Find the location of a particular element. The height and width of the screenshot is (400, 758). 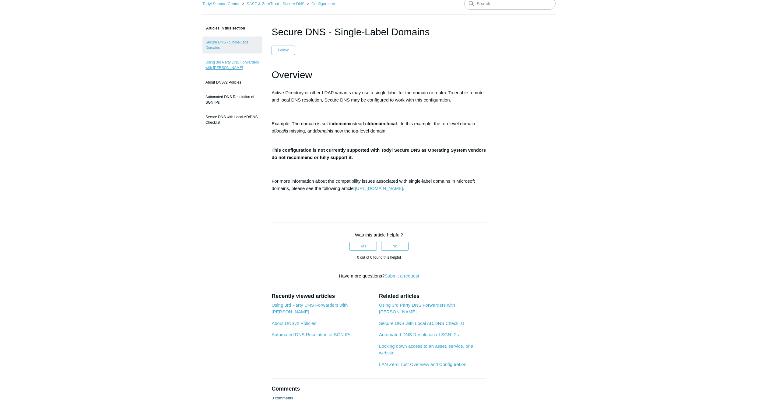

span: 0 out of 0 found this helpful is located at coordinates (379, 258).